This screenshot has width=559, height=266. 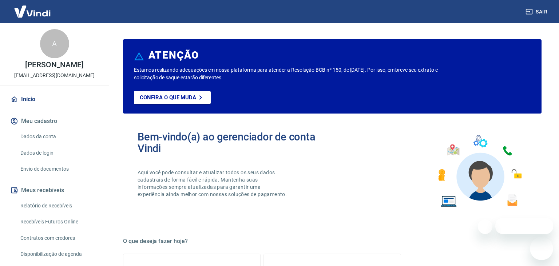 What do you see at coordinates (59, 238) in the screenshot?
I see `a: Contratos com credores` at bounding box center [59, 238].